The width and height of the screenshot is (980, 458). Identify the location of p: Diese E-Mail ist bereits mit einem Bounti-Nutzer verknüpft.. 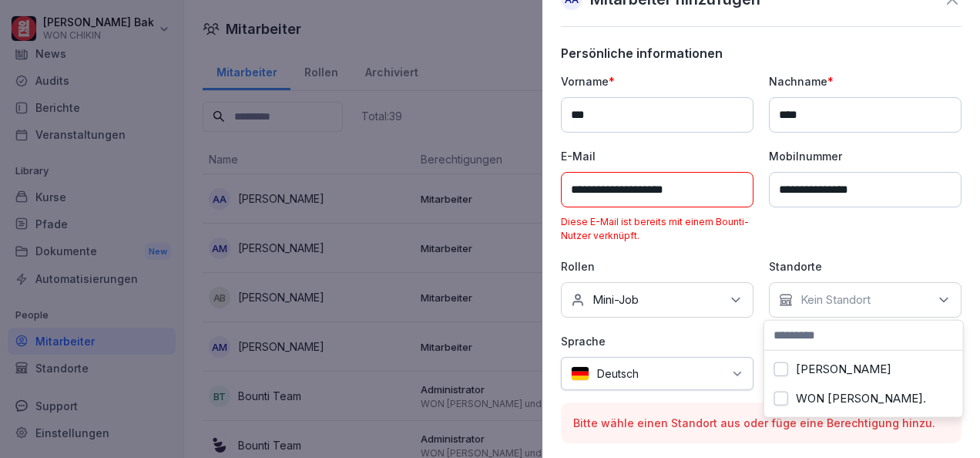
(657, 229).